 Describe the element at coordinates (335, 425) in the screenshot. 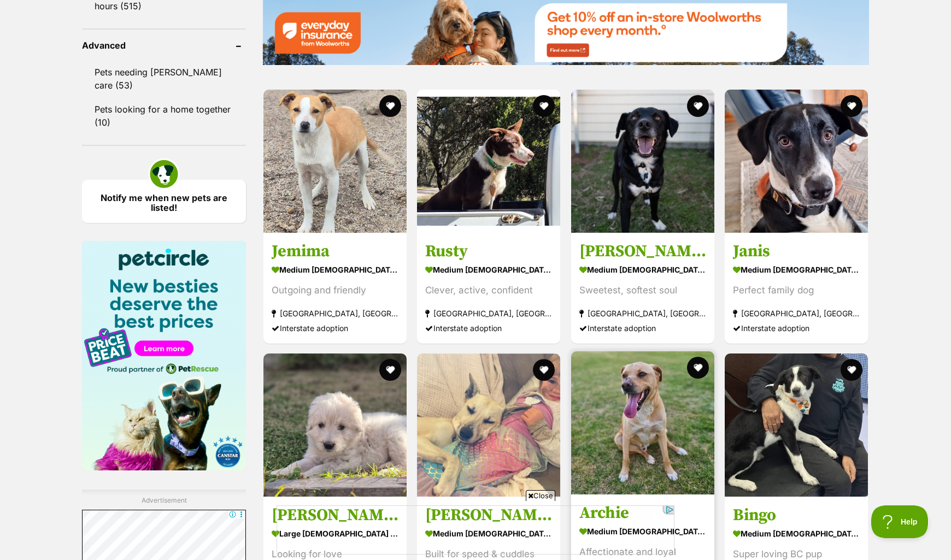

I see `img: Abby Cadabby - Maremma Sheepdog x Golden Retriever Dog` at that location.